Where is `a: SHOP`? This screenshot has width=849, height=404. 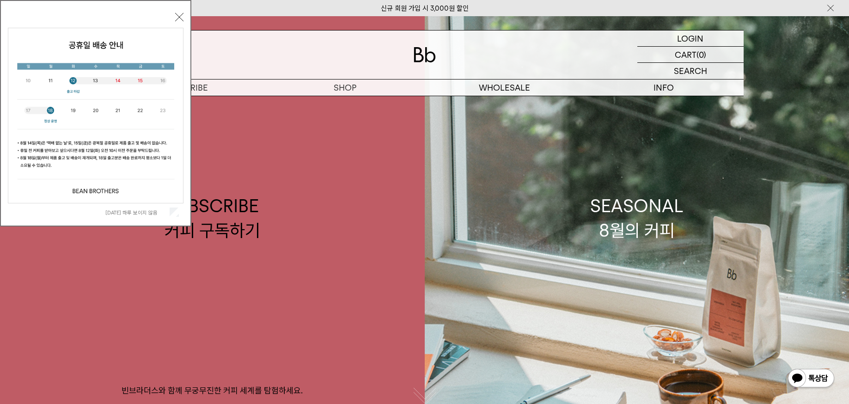
a: SHOP is located at coordinates (345, 87).